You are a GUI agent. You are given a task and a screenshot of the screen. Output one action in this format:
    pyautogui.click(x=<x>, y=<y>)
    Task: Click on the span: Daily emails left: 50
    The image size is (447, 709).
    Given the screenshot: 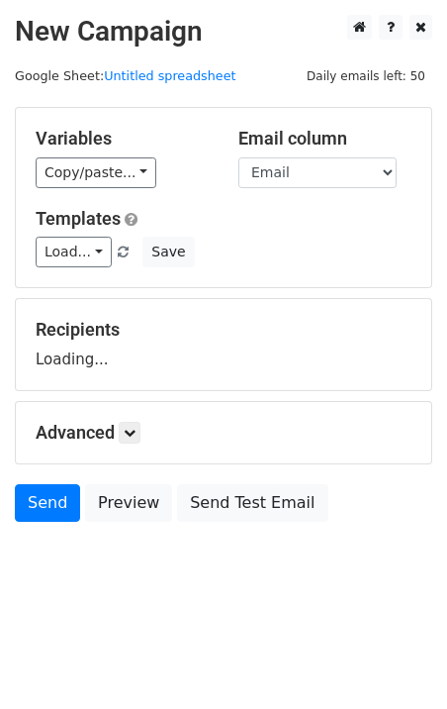 What is the action you would take?
    pyautogui.click(x=366, y=76)
    